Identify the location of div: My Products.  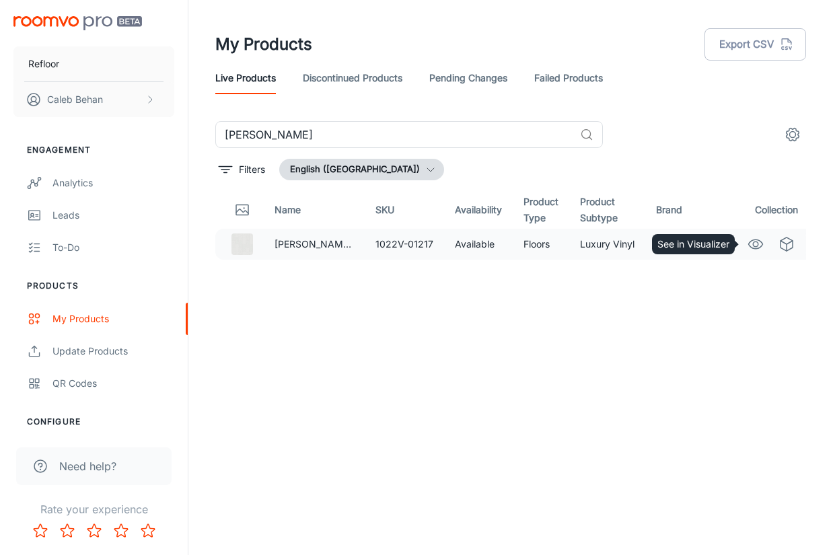
(113, 319).